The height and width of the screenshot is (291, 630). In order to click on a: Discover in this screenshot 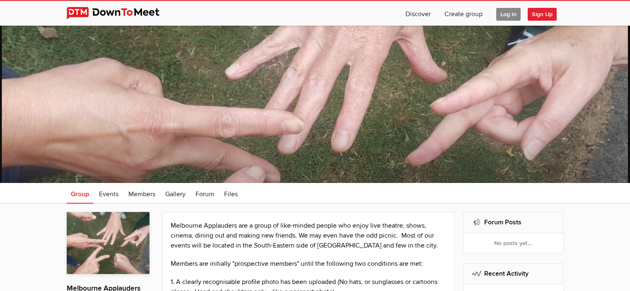, I will do `click(418, 13)`.